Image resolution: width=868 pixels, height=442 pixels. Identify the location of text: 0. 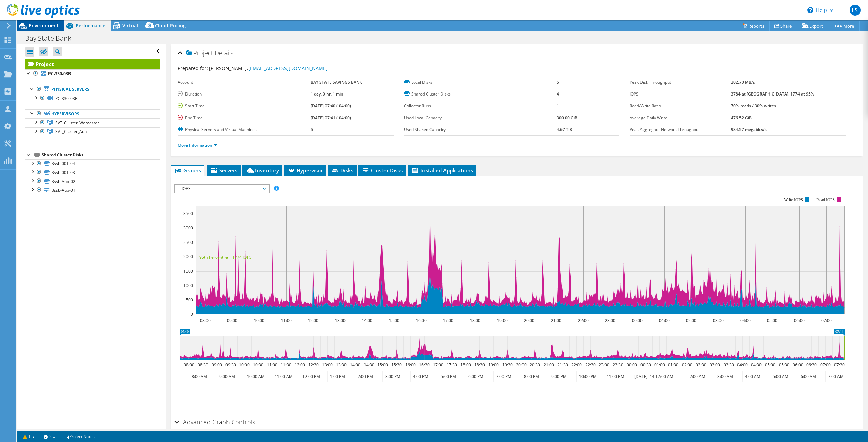
(191, 314).